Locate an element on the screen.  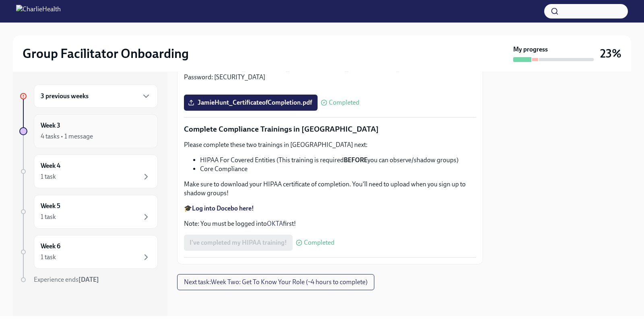
a: Next task:Week Two: Get To Know Your Role (~4 hours to complete) is located at coordinates (276, 282).